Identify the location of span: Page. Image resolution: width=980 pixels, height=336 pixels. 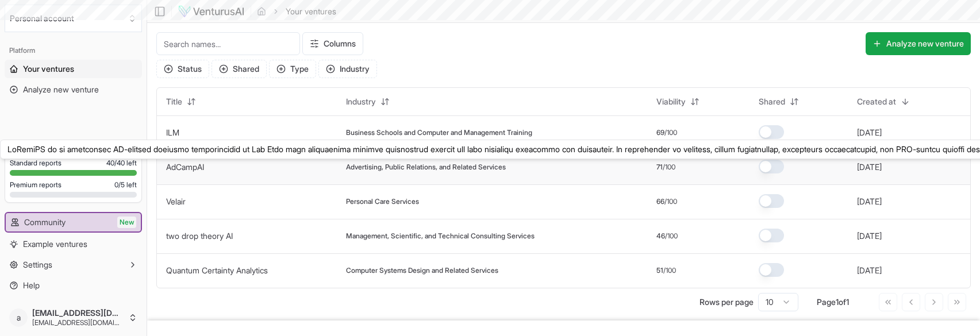
(826, 302).